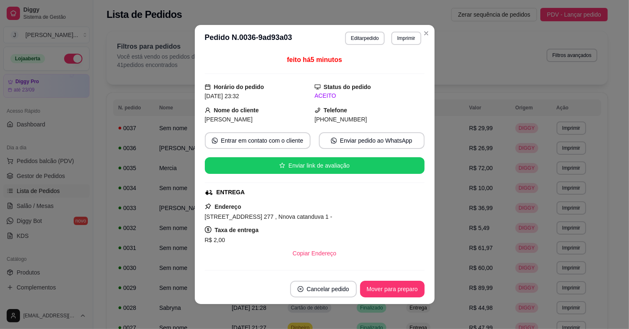 This screenshot has width=629, height=329. I want to click on span: star, so click(282, 166).